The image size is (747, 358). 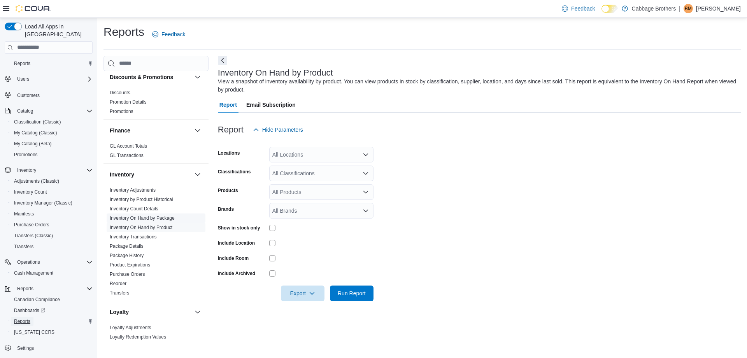 I want to click on p: Cabbage Brothers, so click(x=654, y=9).